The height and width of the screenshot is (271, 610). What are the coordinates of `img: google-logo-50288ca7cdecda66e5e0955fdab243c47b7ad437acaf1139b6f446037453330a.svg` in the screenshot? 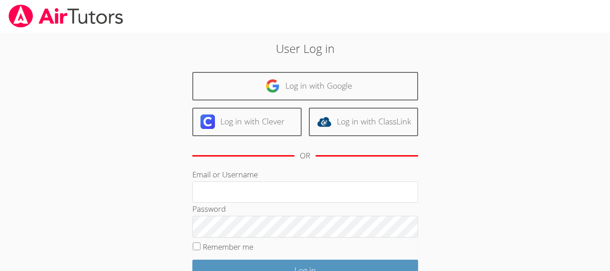 It's located at (273, 86).